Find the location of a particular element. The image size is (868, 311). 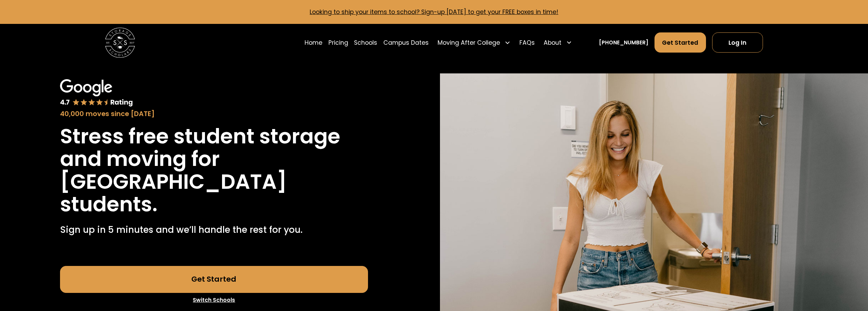

a: Pricing is located at coordinates (338, 43).